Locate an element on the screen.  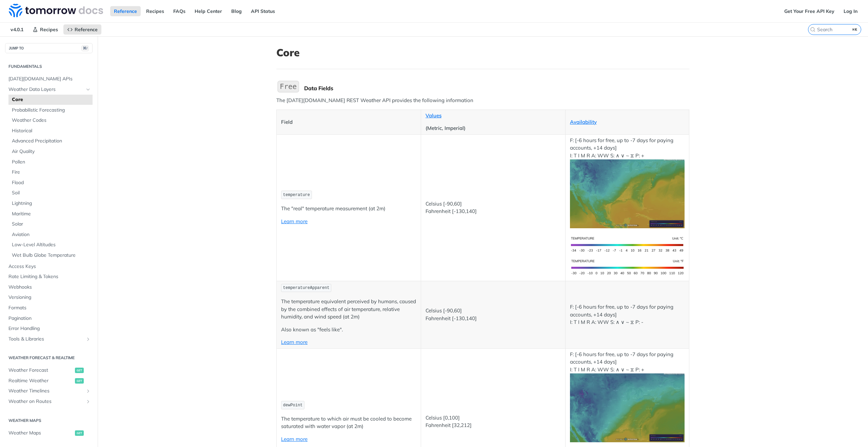
h2: Weather Forecast & realtime is located at coordinates (49, 358).